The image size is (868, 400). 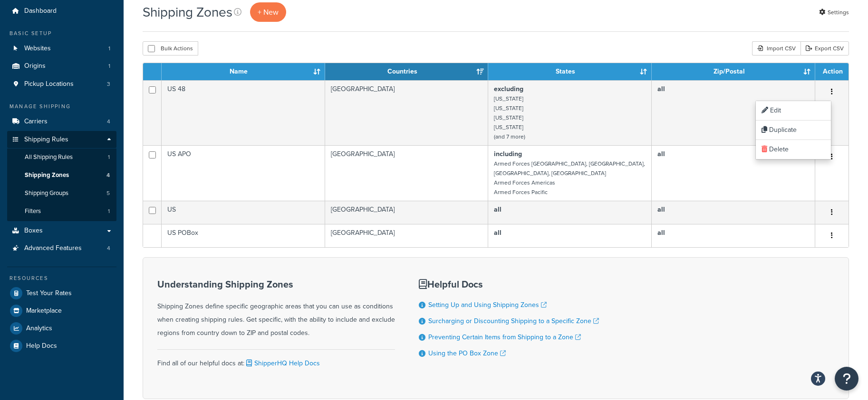 What do you see at coordinates (62, 66) in the screenshot?
I see `a: Origins 1` at bounding box center [62, 66].